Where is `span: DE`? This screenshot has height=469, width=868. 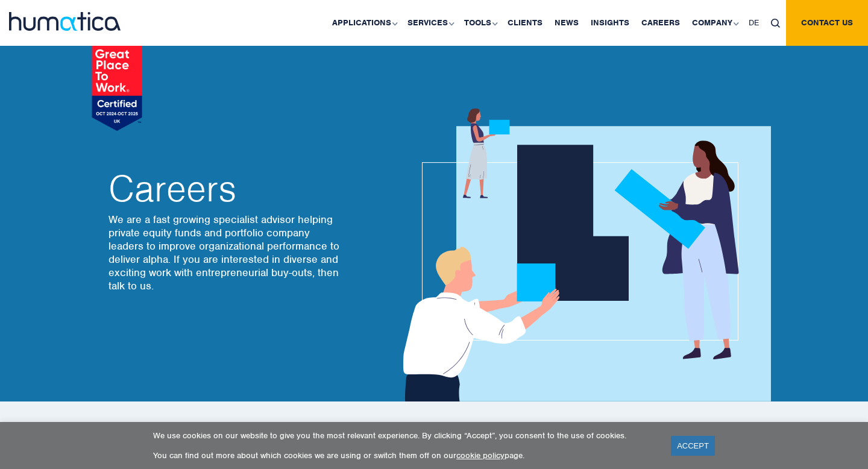
span: DE is located at coordinates (753, 23).